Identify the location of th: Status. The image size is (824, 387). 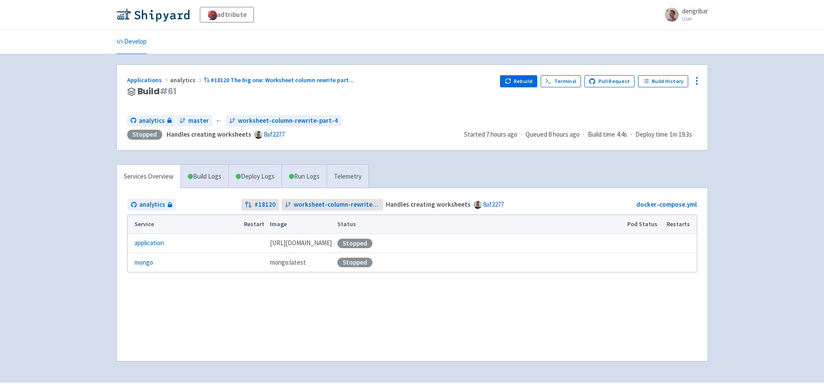
(479, 225).